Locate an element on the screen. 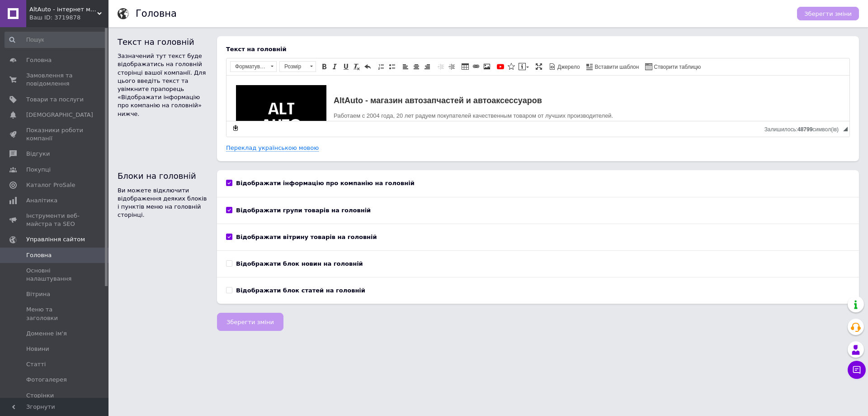 This screenshot has width=868, height=416. a: Вставити шаблон is located at coordinates (613, 67).